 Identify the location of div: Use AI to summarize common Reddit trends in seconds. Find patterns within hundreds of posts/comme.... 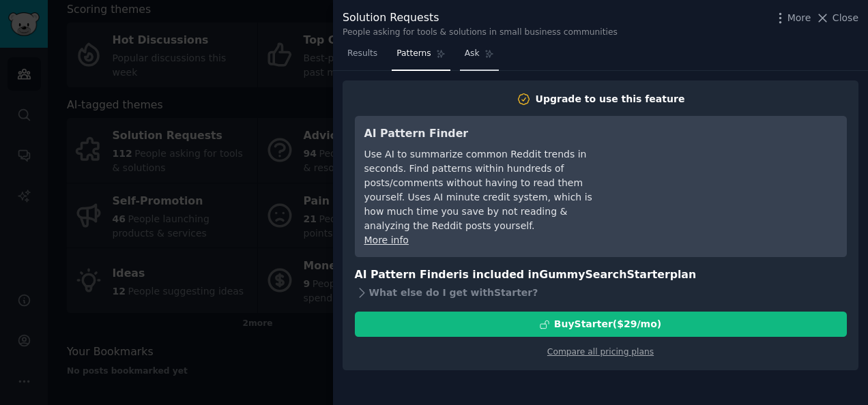
(488, 190).